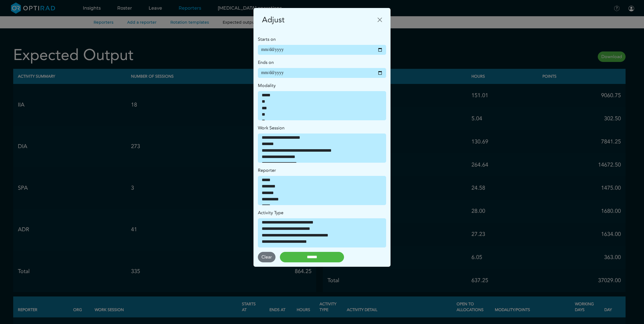 This screenshot has height=324, width=644. What do you see at coordinates (267, 171) in the screenshot?
I see `label: Reporter` at bounding box center [267, 171].